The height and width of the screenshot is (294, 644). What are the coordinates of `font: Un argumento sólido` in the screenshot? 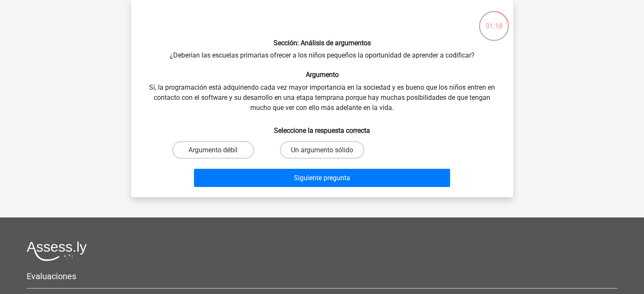 It's located at (322, 150).